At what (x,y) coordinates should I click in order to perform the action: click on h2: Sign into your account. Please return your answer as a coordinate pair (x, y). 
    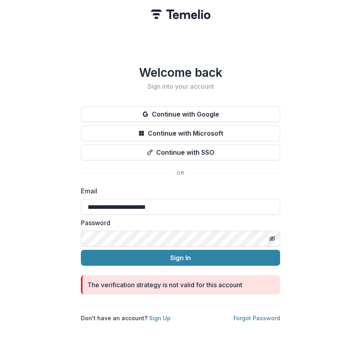
    Looking at the image, I should click on (180, 86).